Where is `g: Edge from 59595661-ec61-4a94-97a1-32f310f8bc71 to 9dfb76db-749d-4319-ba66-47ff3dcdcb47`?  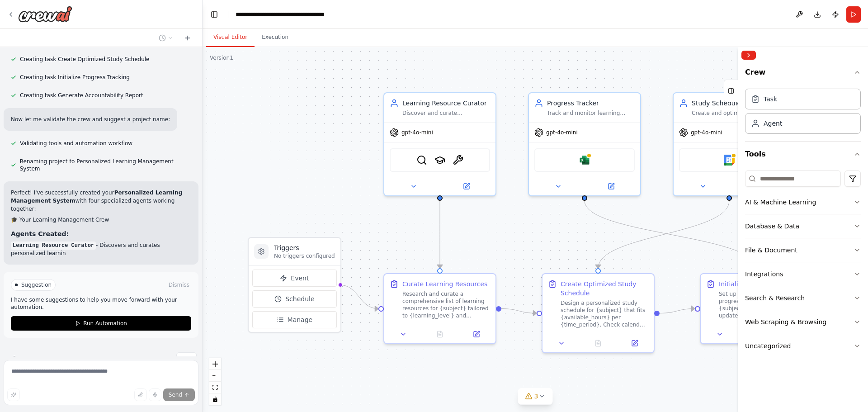 g: Edge from 59595661-ec61-4a94-97a1-32f310f8bc71 to 9dfb76db-749d-4319-ba66-47ff3dcdcb47 is located at coordinates (664, 234).